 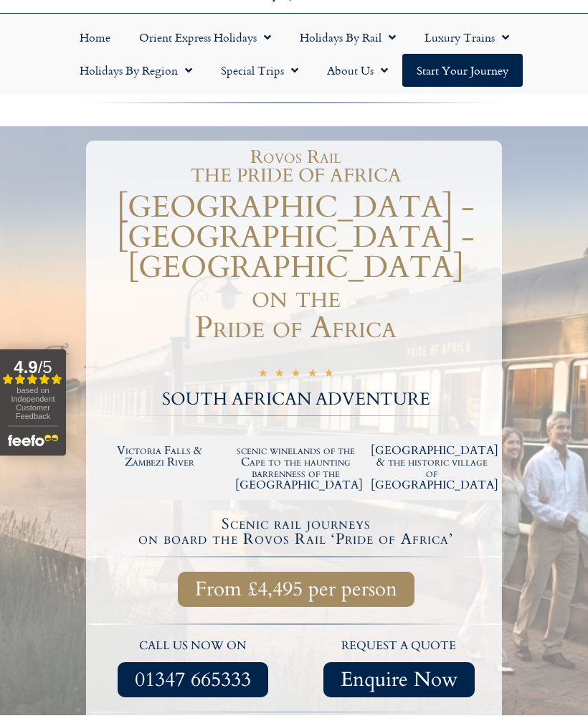 What do you see at coordinates (193, 679) in the screenshot?
I see `span: 01347 665333` at bounding box center [193, 679].